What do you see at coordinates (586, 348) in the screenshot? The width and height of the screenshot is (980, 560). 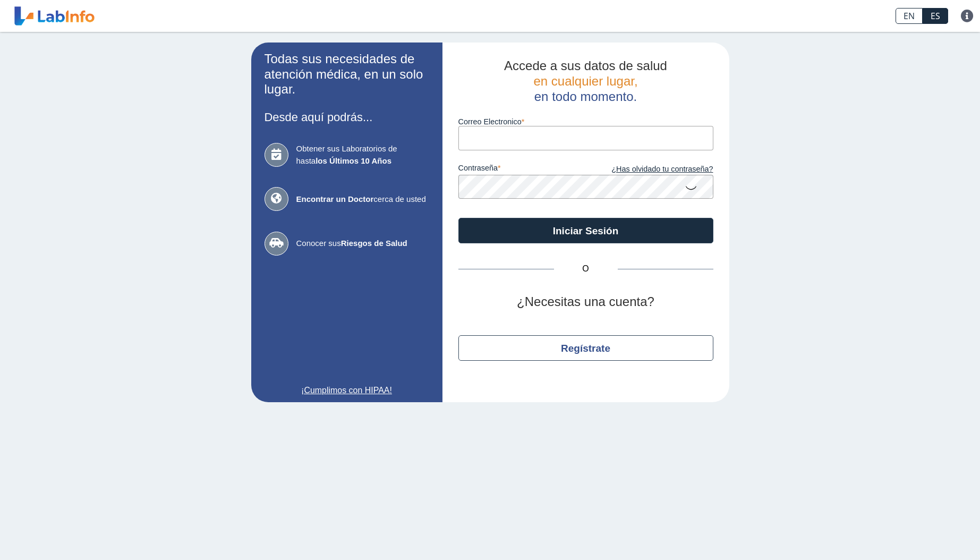 I see `button: Regístrate` at bounding box center [586, 348].